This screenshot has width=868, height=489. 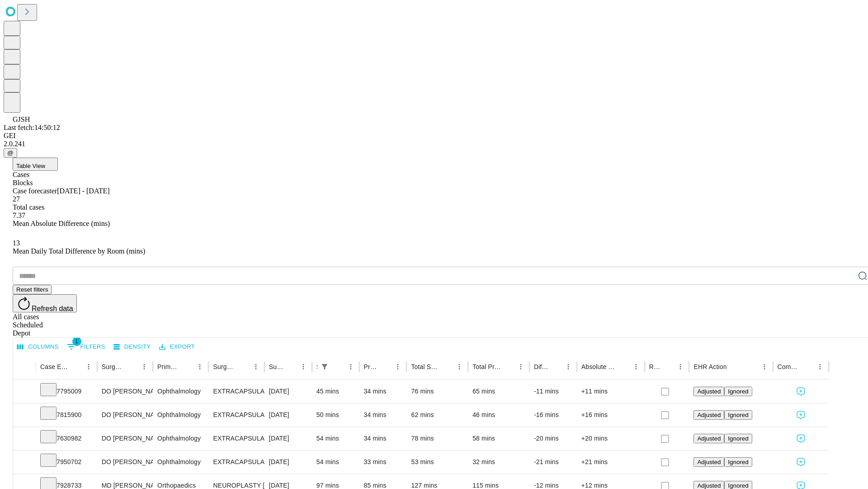 What do you see at coordinates (499, 462) in the screenshot?
I see `div: 32 mins` at bounding box center [499, 462].